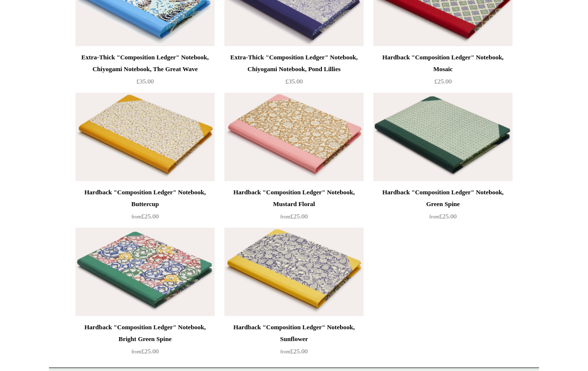  What do you see at coordinates (294, 341) in the screenshot?
I see `a: Hardback "Composition Ledger" Notebook, Sunflower from£25.00` at bounding box center [294, 341].